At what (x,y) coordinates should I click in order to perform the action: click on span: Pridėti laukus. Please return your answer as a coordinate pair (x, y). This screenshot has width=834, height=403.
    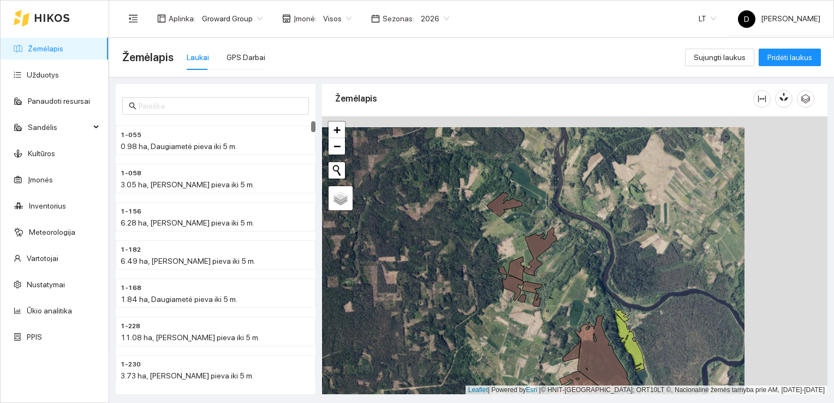
    Looking at the image, I should click on (790, 57).